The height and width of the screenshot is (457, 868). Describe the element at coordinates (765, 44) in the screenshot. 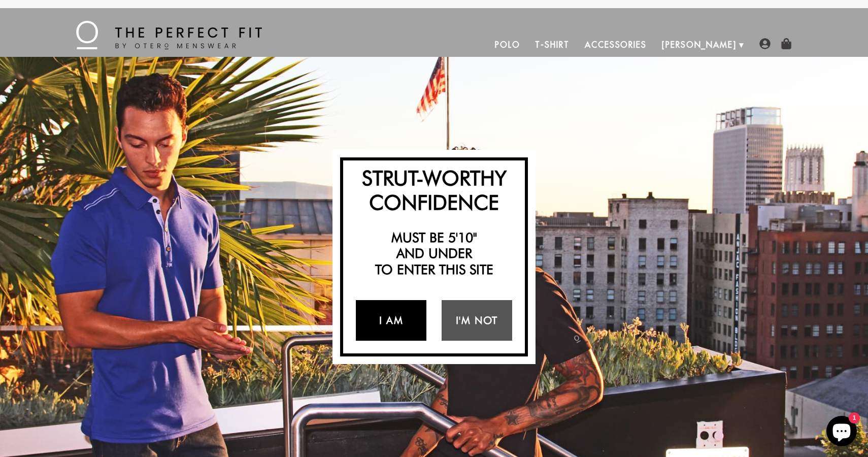

I see `img: user-account-icon.png` at that location.